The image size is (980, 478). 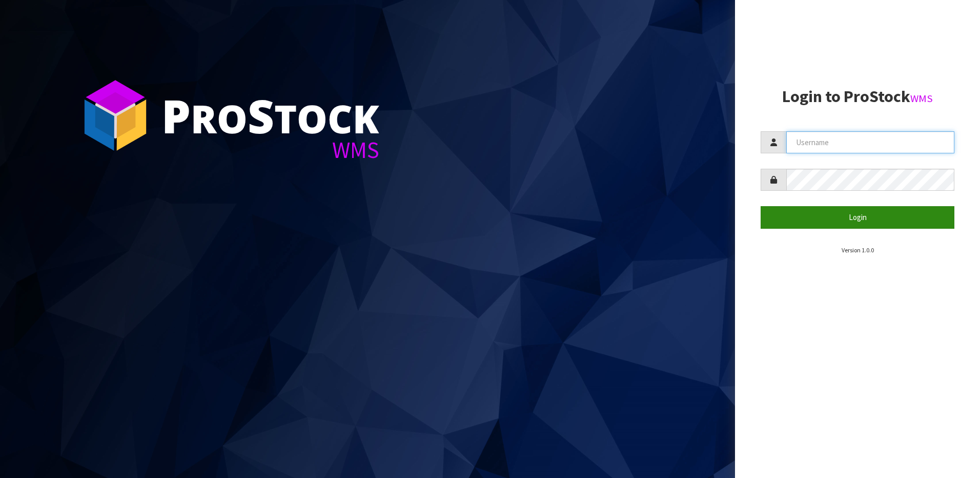 What do you see at coordinates (270, 150) in the screenshot?
I see `div: WMS` at bounding box center [270, 150].